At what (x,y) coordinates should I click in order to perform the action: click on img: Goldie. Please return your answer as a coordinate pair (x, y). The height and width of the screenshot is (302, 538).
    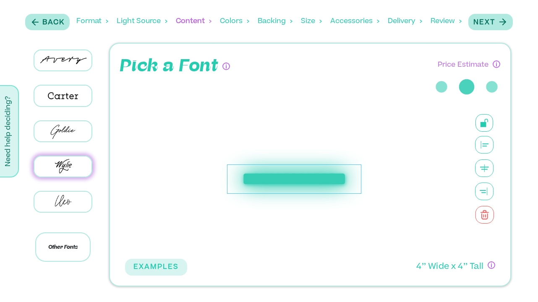
    Looking at the image, I should click on (63, 131).